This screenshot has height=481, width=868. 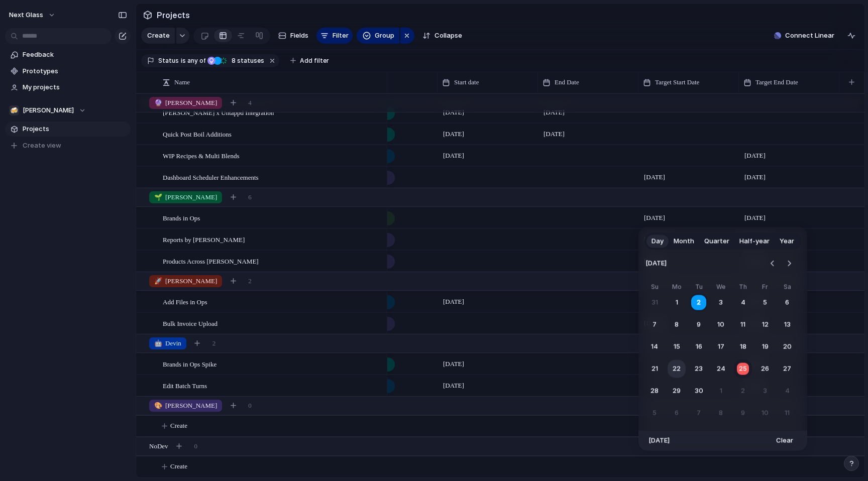 I want to click on button: Monday, September 15th, 2025, so click(x=677, y=347).